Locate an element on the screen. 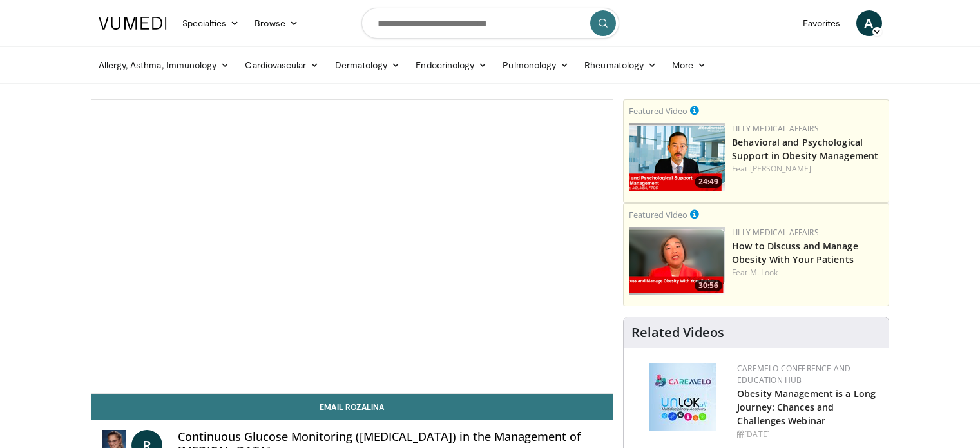 The image size is (980, 448). a: A is located at coordinates (870, 24).